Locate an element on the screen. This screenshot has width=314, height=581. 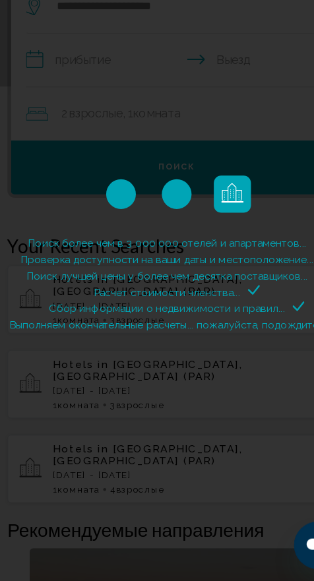
span: Расчет стоимости членства... is located at coordinates (148, 324).